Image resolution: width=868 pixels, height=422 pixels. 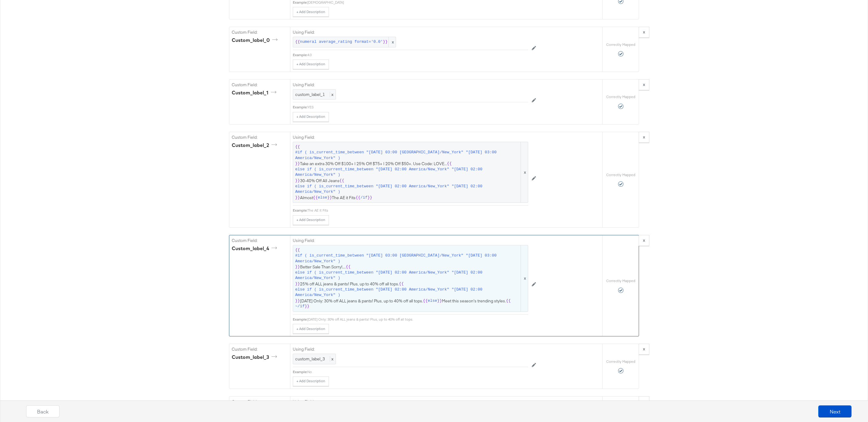 What do you see at coordinates (418, 210) in the screenshot?
I see `div: The AE it Fits` at bounding box center [418, 210].